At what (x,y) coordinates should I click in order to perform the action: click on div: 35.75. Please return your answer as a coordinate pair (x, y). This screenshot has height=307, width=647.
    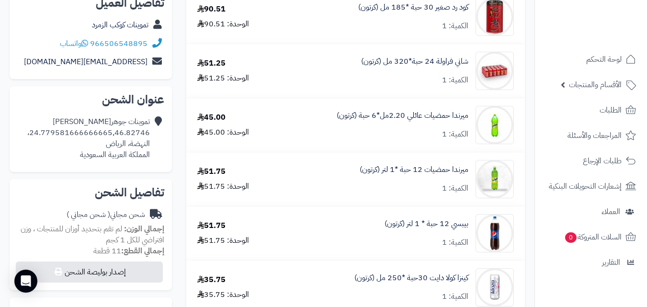
    Looking at the image, I should click on (211, 280).